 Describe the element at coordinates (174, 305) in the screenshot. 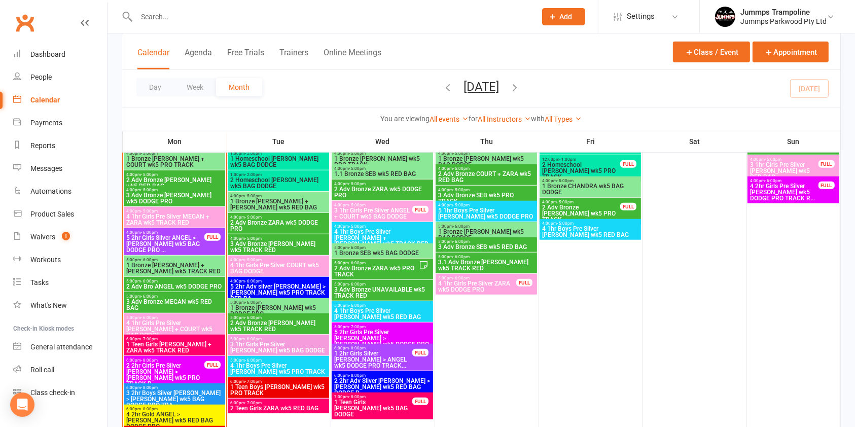

I see `span: 3 Adv Bronze MEGAN wk5 RED BAG` at that location.